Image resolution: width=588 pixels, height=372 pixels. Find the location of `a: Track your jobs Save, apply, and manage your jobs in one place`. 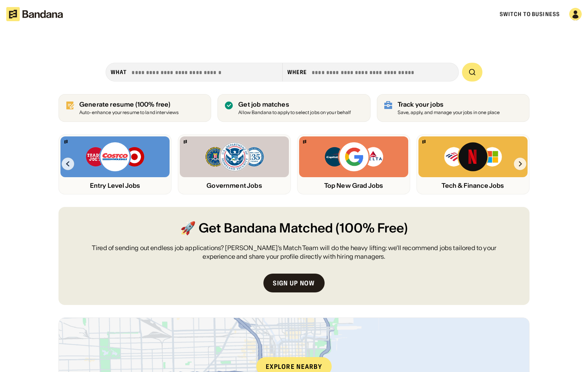

a: Track your jobs Save, apply, and manage your jobs in one place is located at coordinates (453, 108).